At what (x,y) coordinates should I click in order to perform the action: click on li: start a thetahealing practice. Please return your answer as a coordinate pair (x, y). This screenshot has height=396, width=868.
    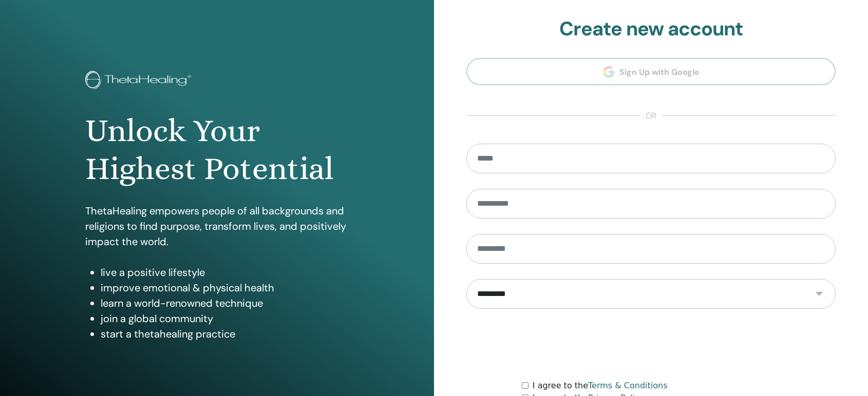
    Looking at the image, I should click on (225, 334).